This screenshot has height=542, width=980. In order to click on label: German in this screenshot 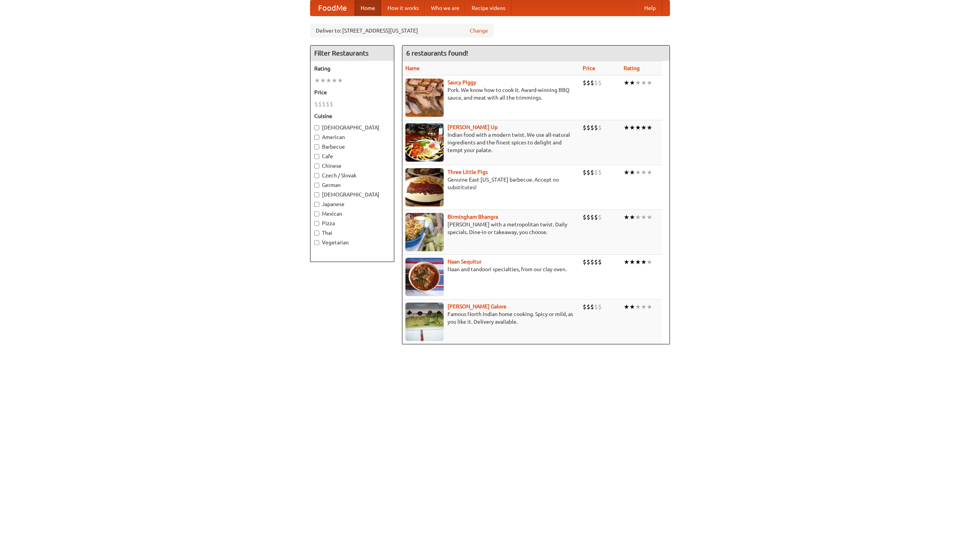, I will do `click(352, 185)`.